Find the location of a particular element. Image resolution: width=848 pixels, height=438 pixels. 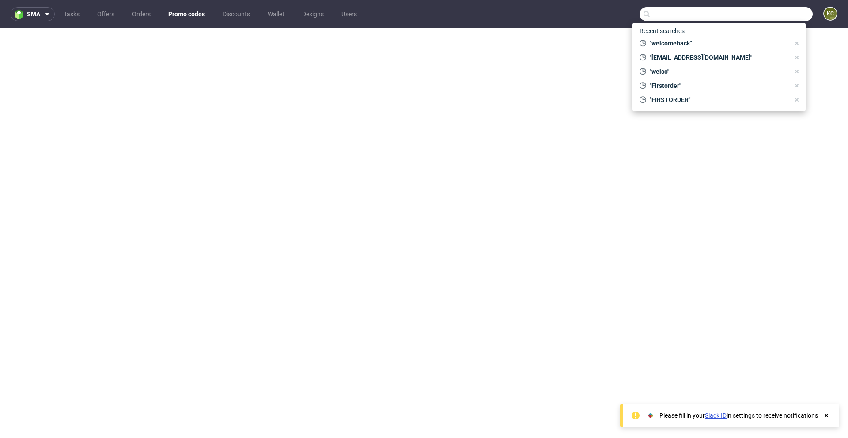

a: Designs is located at coordinates (313, 14).